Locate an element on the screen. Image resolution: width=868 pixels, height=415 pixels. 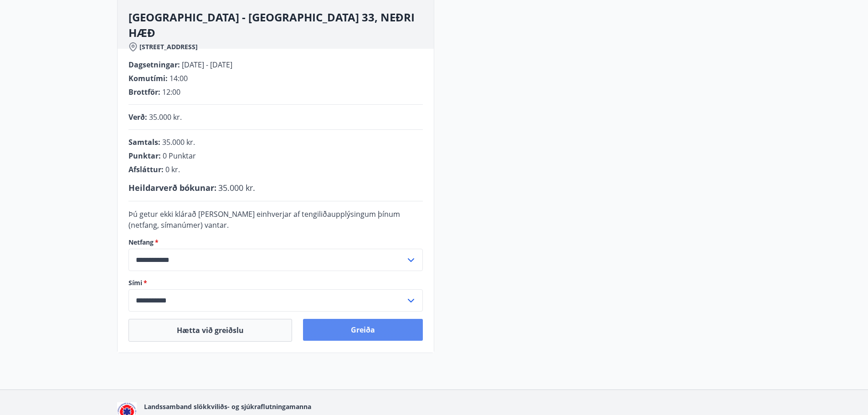
span: Samtals : is located at coordinates (144, 142).